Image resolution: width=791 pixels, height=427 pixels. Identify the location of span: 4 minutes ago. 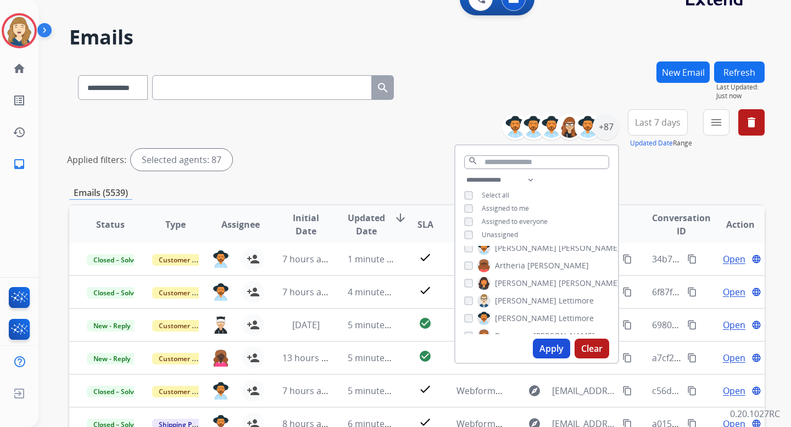
(377, 292).